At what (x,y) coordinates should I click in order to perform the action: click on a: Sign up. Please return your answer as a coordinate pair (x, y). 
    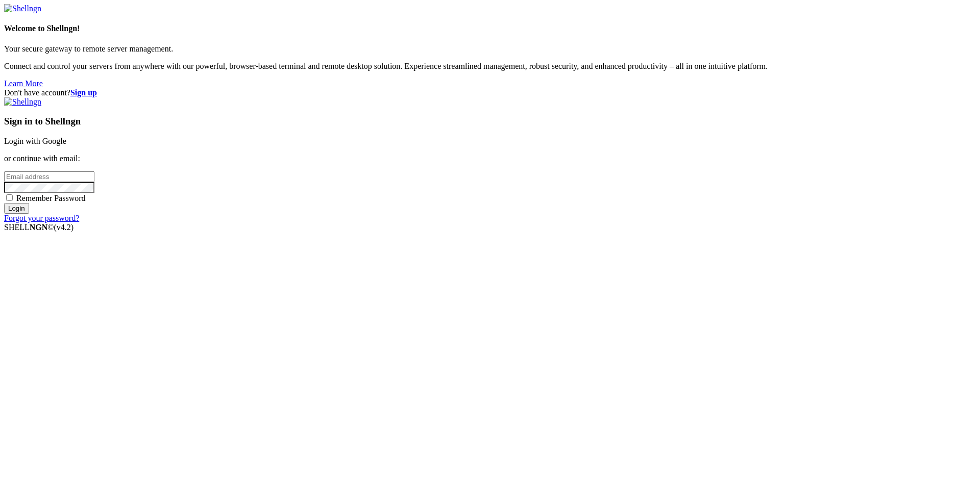
    Looking at the image, I should click on (83, 93).